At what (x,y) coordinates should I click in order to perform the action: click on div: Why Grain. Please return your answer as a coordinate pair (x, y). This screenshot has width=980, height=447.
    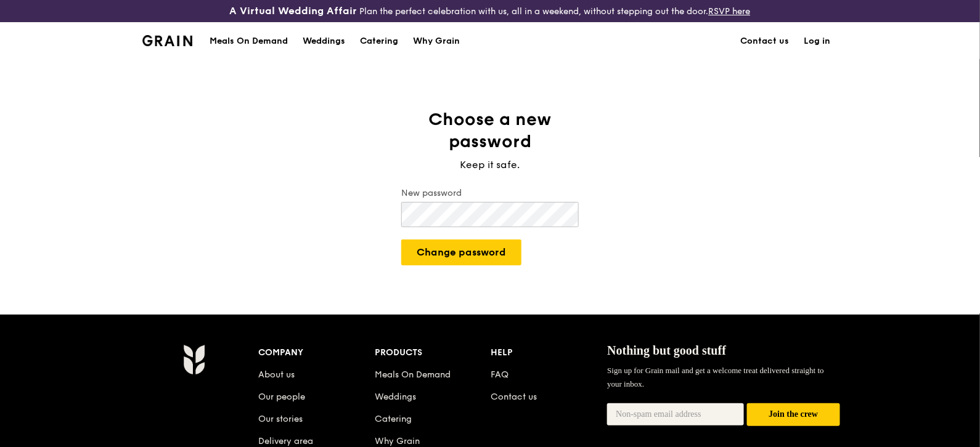
    Looking at the image, I should click on (437, 41).